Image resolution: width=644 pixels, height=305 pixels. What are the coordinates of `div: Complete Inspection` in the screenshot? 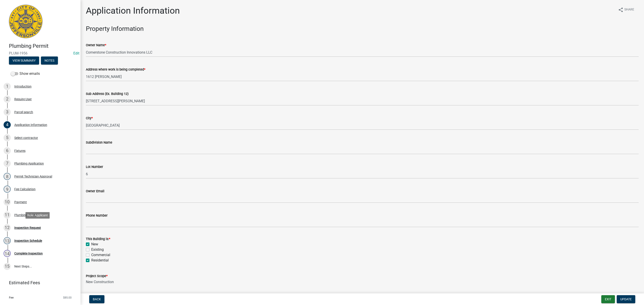 It's located at (28, 254).